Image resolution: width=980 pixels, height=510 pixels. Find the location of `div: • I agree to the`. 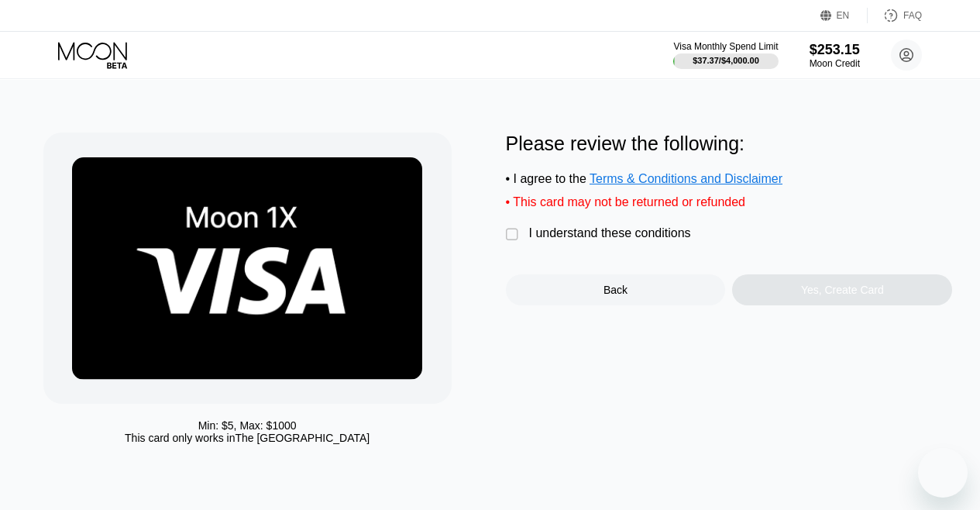

div: • I agree to the is located at coordinates (729, 179).